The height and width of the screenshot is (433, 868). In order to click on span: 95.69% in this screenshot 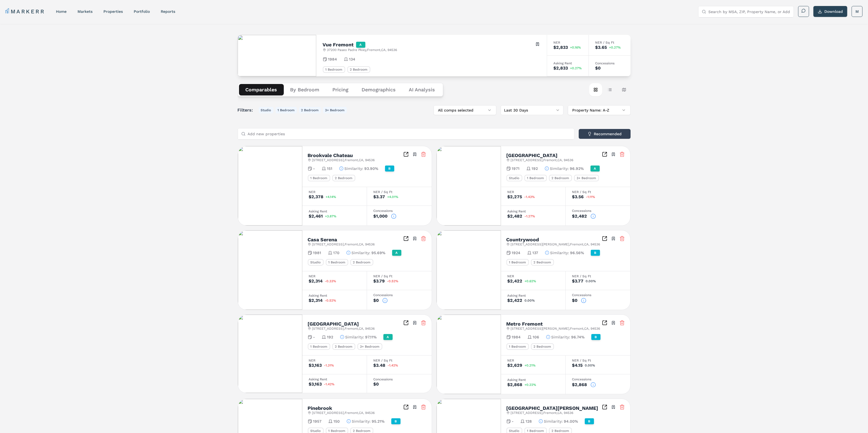, I will do `click(379, 253)`.